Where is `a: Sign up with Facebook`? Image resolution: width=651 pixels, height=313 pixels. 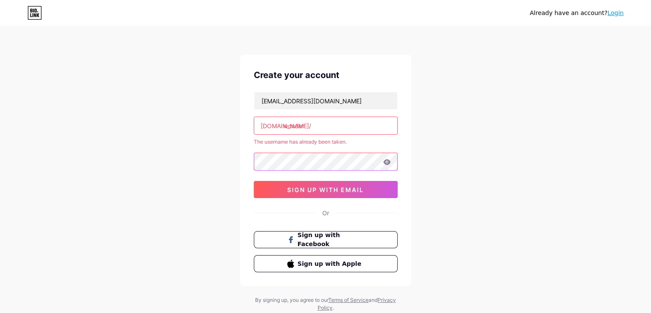
a: Sign up with Facebook is located at coordinates (326, 239).